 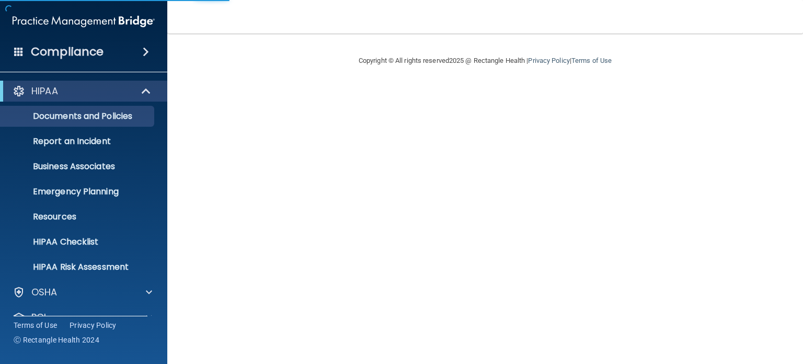 What do you see at coordinates (44, 91) in the screenshot?
I see `p: HIPAA` at bounding box center [44, 91].